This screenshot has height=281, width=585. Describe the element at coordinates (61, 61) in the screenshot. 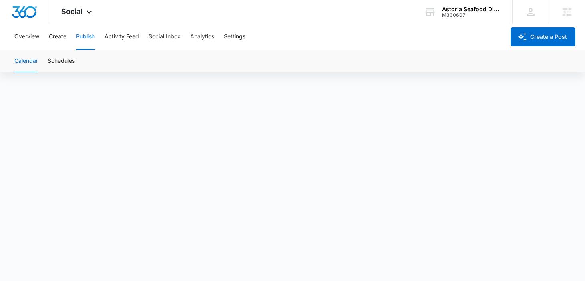

I see `button: Schedules` at that location.